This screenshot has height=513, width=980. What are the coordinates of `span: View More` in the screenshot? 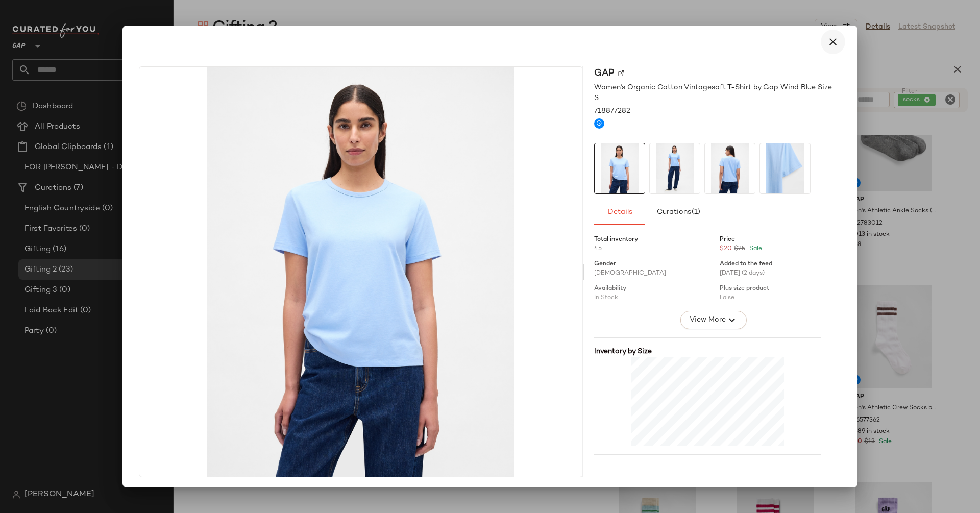 It's located at (708, 320).